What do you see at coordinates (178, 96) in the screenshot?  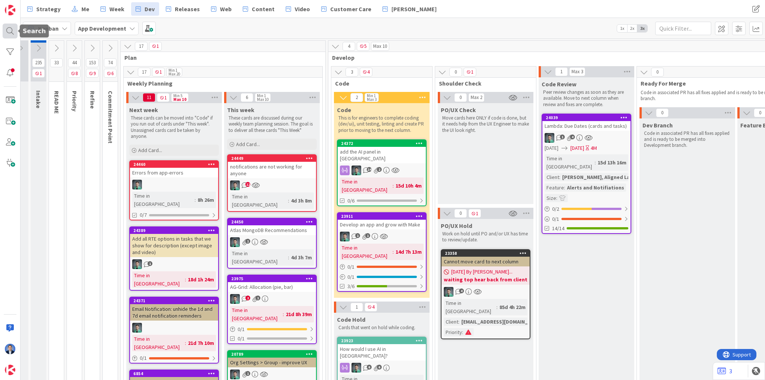 I see `div: Min 5` at bounding box center [178, 96].